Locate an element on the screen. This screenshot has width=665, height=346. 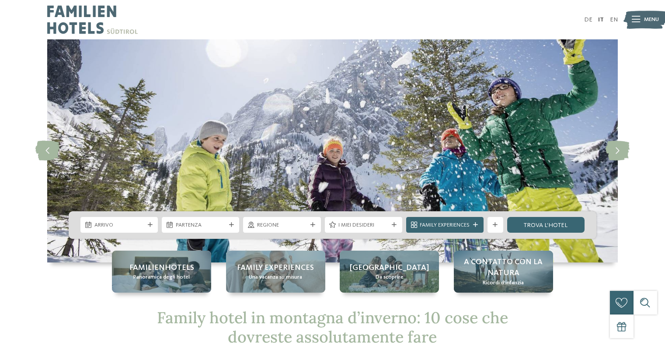
a: Family hotel in montagna d’inverno: 10 consigli per voi A contatto con la natura Ricordi d’infanzia is located at coordinates (503, 271).